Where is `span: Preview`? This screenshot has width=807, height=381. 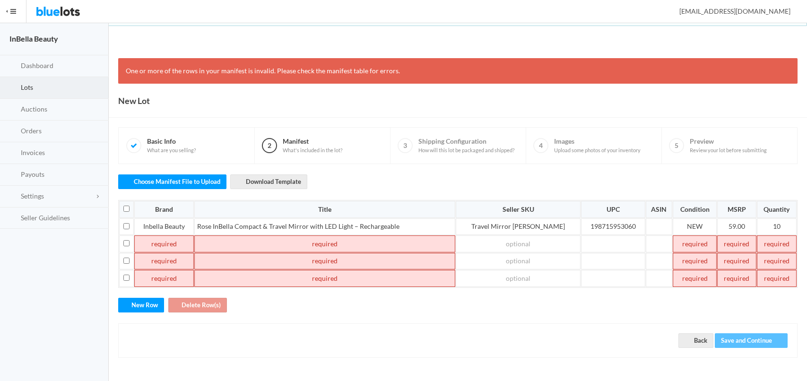 span: Preview is located at coordinates (728, 145).